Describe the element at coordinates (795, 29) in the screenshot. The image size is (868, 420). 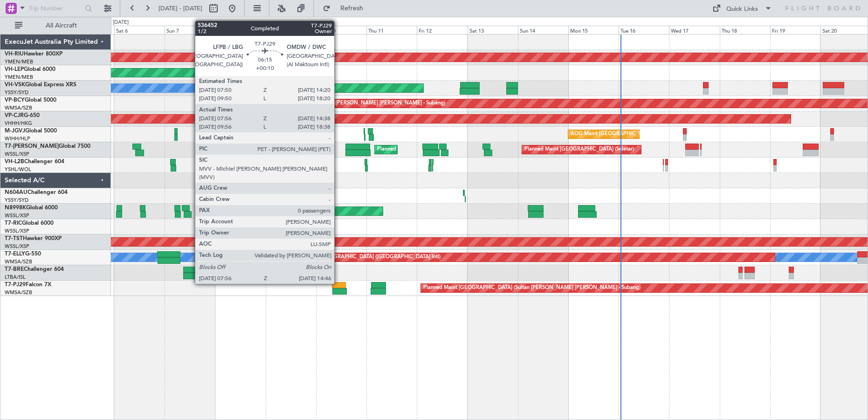
I see `div: Fri 19` at that location.